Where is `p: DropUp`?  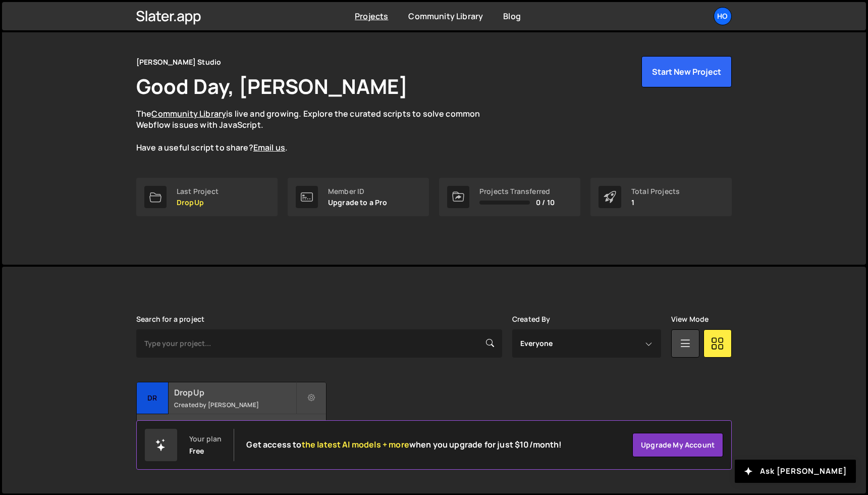
p: DropUp is located at coordinates (197, 203).